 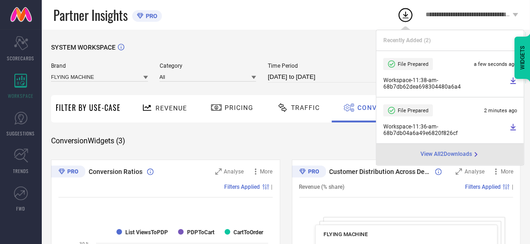 What do you see at coordinates (200, 232) in the screenshot?
I see `text: PDPToCart` at bounding box center [200, 232].